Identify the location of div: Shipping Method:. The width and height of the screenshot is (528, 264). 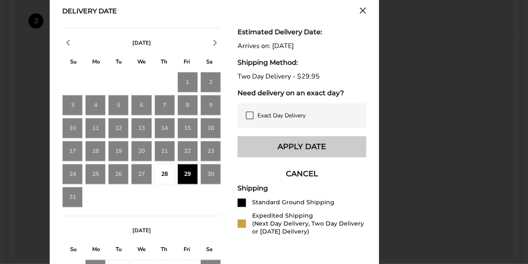
(302, 62).